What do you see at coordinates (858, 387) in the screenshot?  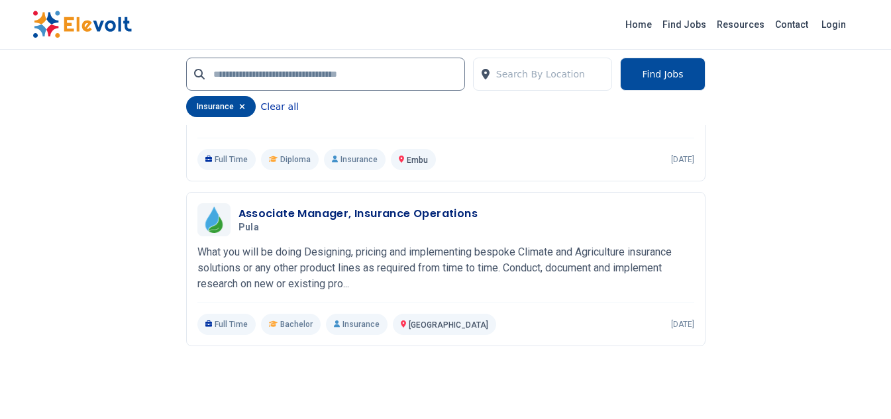 I see `div: Chat Widget` at bounding box center [858, 387].